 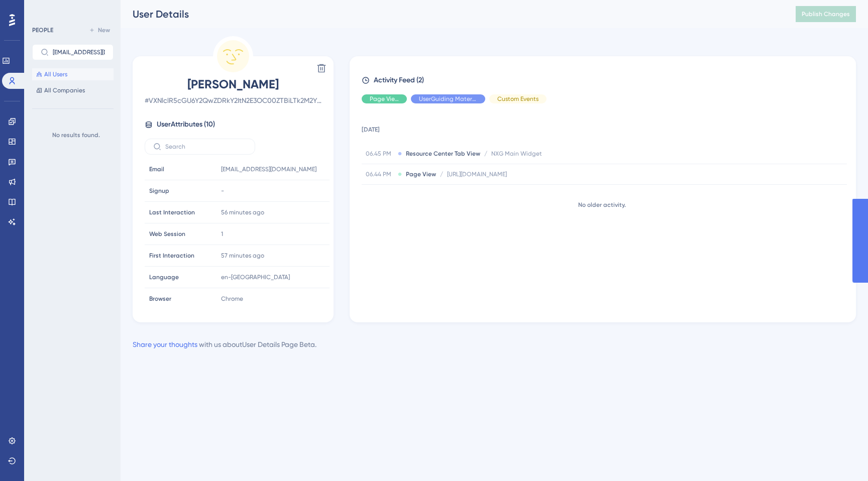 I want to click on button: All Companies, so click(x=73, y=90).